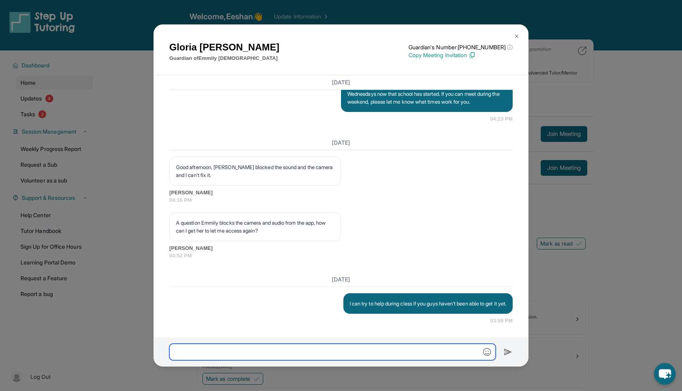 The image size is (682, 391). What do you see at coordinates (664, 374) in the screenshot?
I see `button: chat-button` at bounding box center [664, 374].